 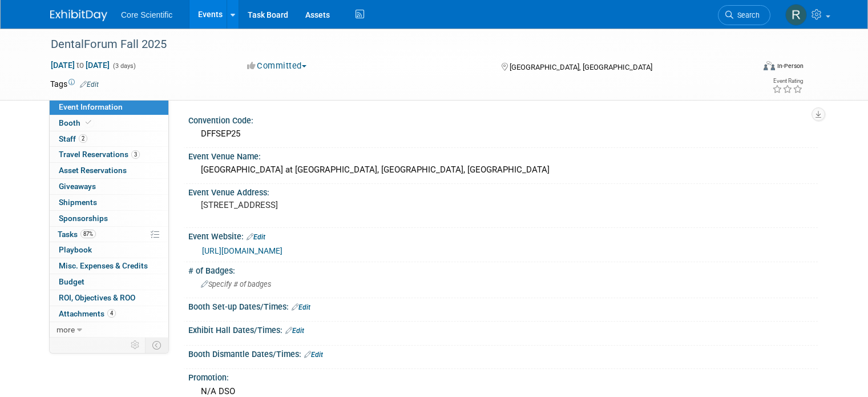 I want to click on img: Rachel Wolff, so click(x=796, y=15).